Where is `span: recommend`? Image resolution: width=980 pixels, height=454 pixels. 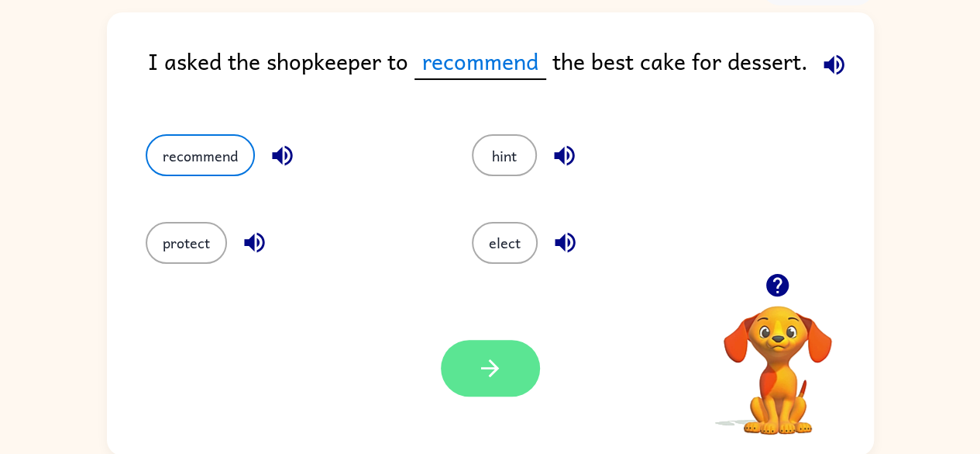 span: recommend is located at coordinates (480, 61).